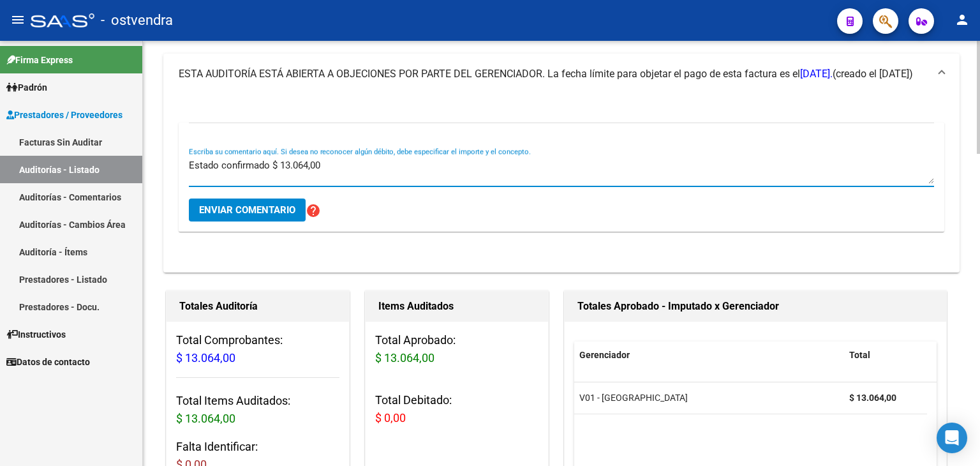 This screenshot has height=466, width=980. Describe the element at coordinates (873, 398) in the screenshot. I see `strong: $ 13.064,00` at that location.